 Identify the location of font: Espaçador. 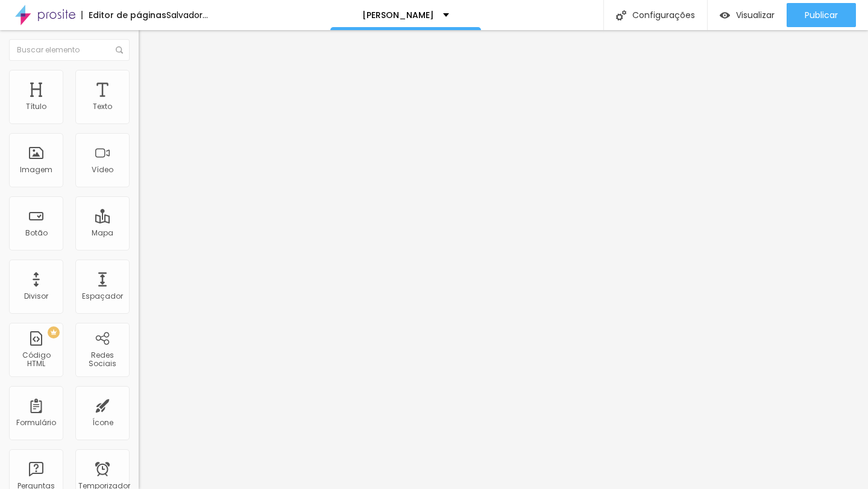
(102, 295).